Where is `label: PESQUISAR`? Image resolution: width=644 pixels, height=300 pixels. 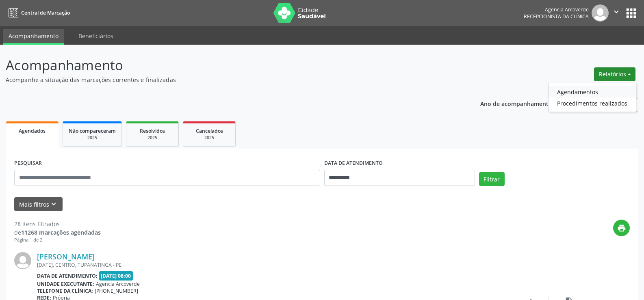
label: PESQUISAR is located at coordinates (28, 164).